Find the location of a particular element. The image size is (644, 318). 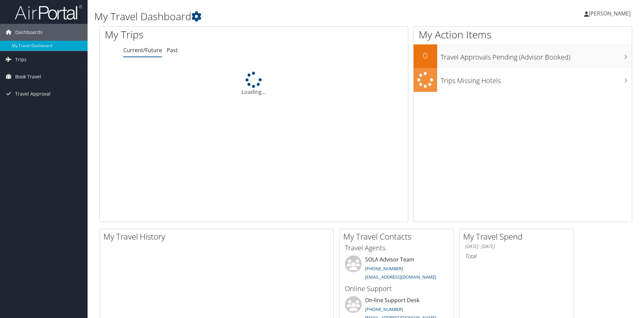

a: Past is located at coordinates (172, 50).